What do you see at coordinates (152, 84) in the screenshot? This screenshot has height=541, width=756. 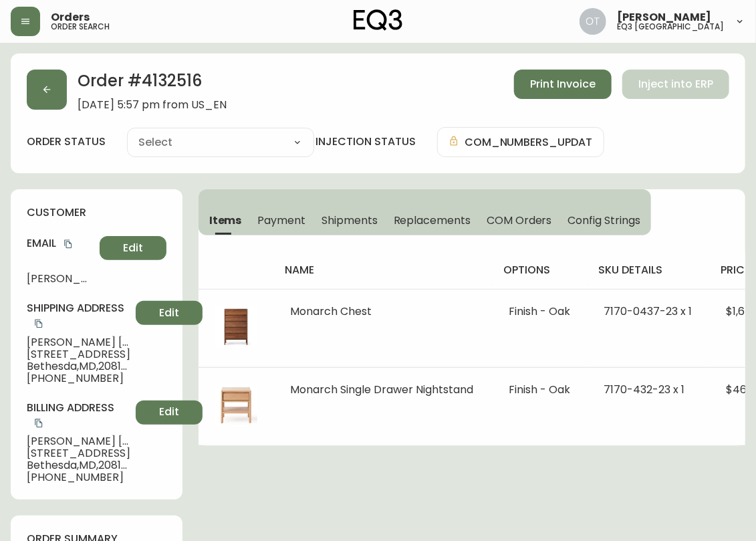 I see `h2: Order # 4132516` at bounding box center [152, 84].